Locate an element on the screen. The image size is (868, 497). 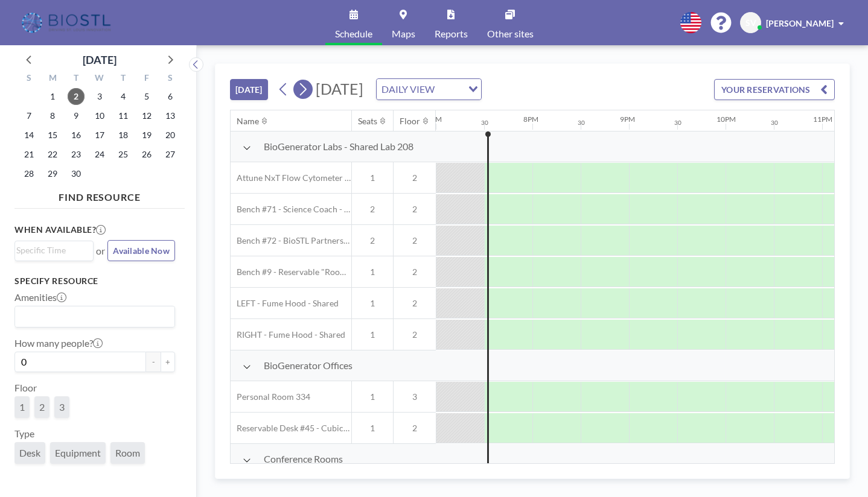
span: Monday, September 15, 2025 is located at coordinates (53, 135).